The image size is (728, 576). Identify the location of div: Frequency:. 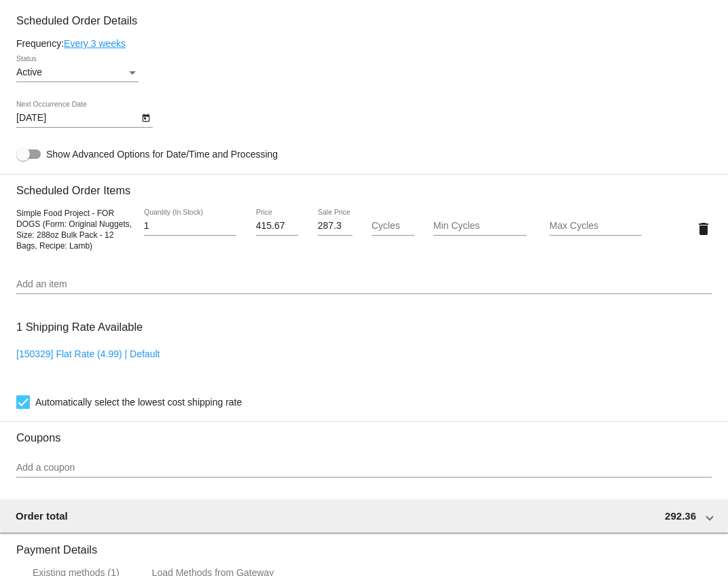
(364, 44).